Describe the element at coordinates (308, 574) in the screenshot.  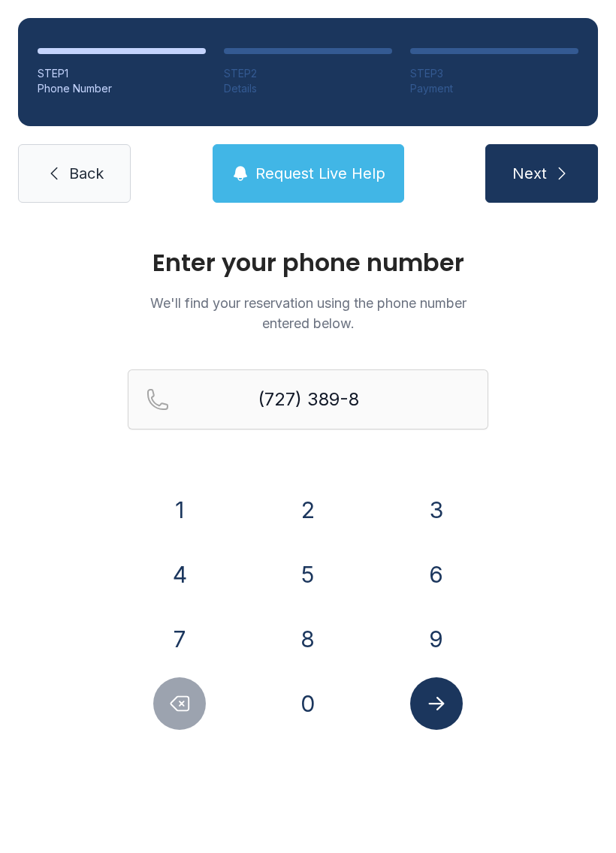
I see `button: 5` at that location.